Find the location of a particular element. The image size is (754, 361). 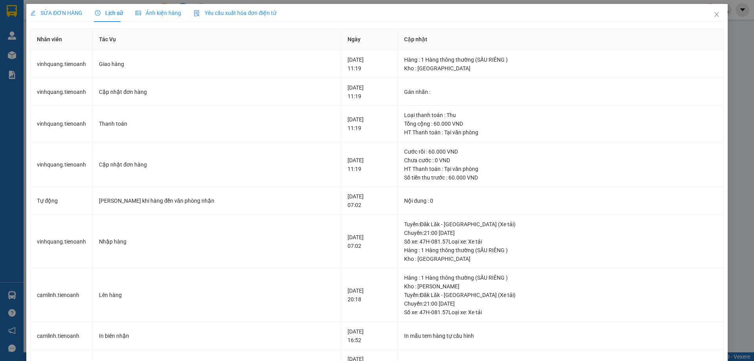

button: Close is located at coordinates (717, 15).